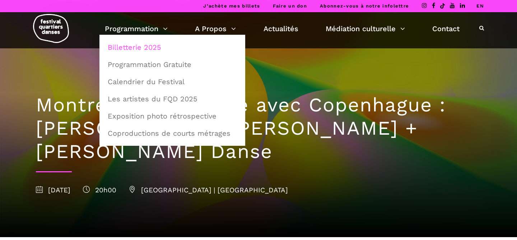 Image resolution: width=517 pixels, height=240 pixels. Describe the element at coordinates (172, 82) in the screenshot. I see `a: Calendrier du Festival` at that location.